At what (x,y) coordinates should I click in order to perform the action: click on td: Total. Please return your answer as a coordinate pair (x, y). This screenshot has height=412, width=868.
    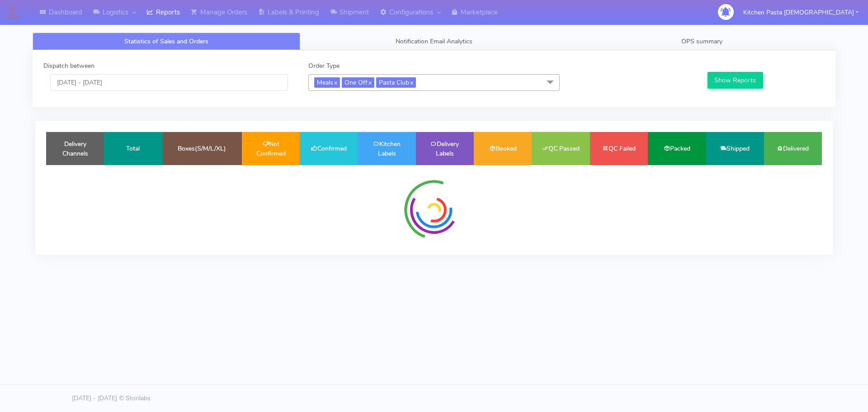
    Looking at the image, I should click on (133, 148).